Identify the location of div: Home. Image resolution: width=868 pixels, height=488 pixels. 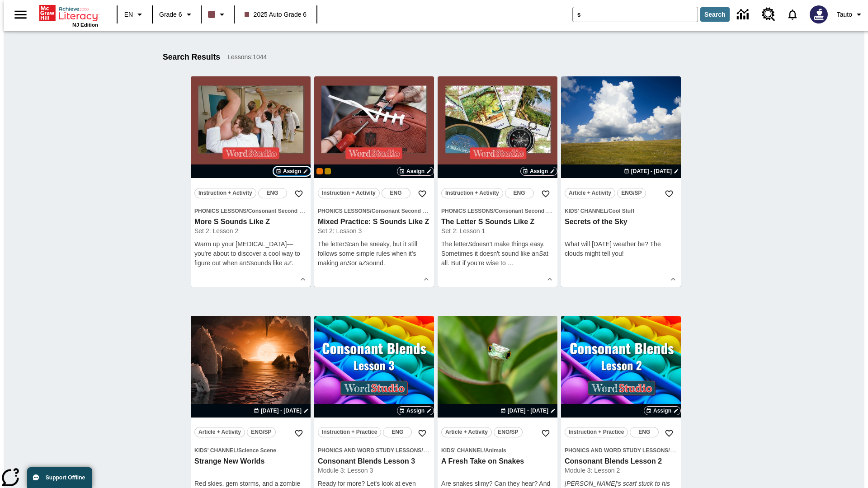
(69, 15).